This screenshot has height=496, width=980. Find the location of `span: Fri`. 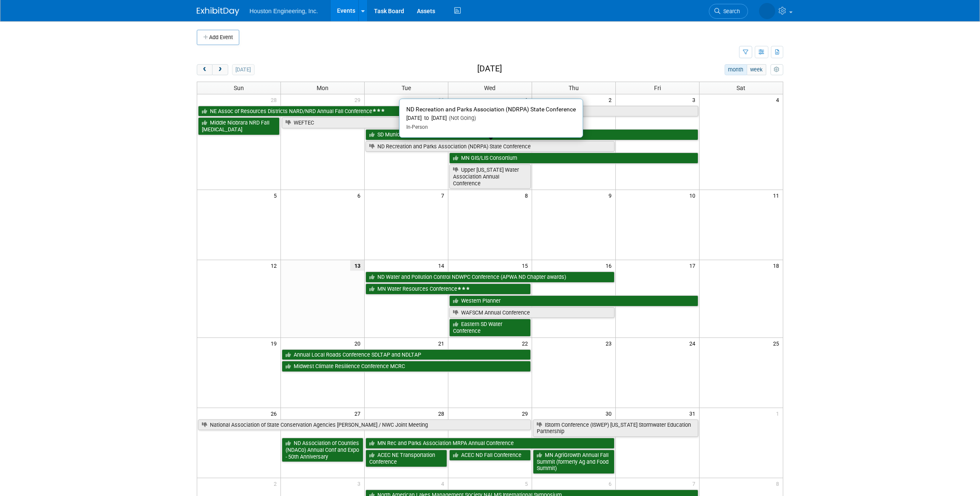

span: Fri is located at coordinates (658, 88).